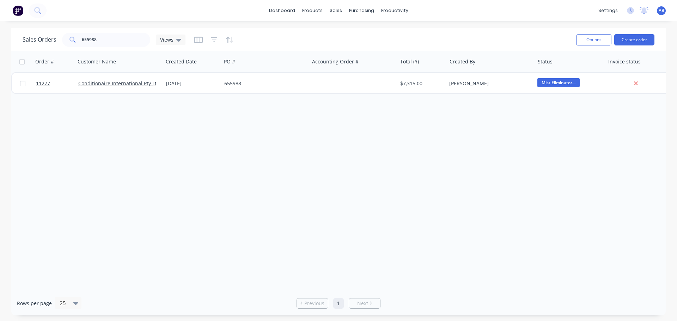 The height and width of the screenshot is (321, 677). What do you see at coordinates (559, 83) in the screenshot?
I see `span: Mist Eliminator...` at bounding box center [559, 83].